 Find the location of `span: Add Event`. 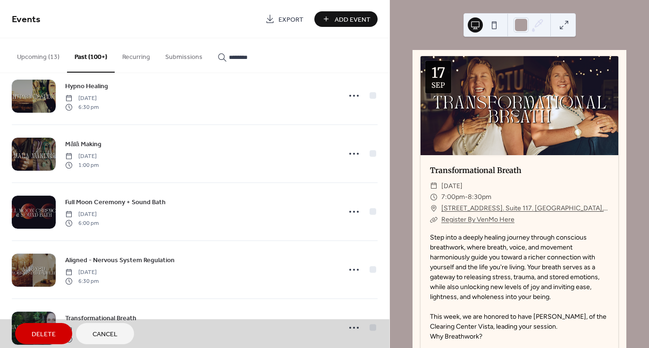

span: Add Event is located at coordinates (353, 19).